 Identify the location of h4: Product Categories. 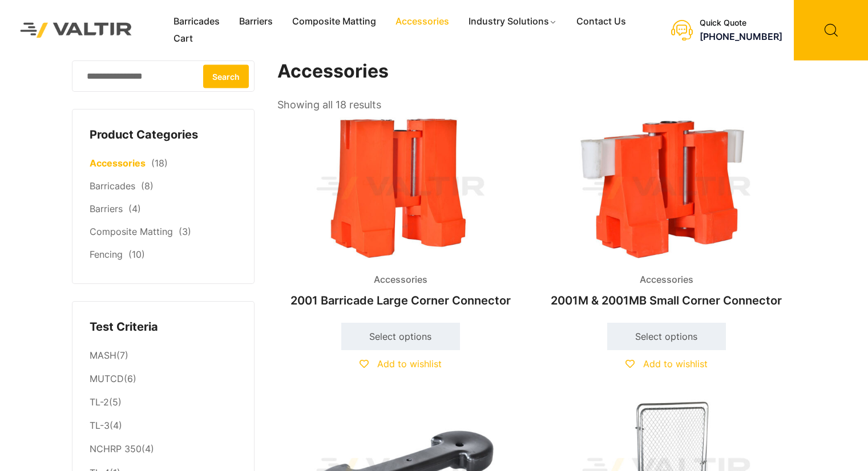
(163, 135).